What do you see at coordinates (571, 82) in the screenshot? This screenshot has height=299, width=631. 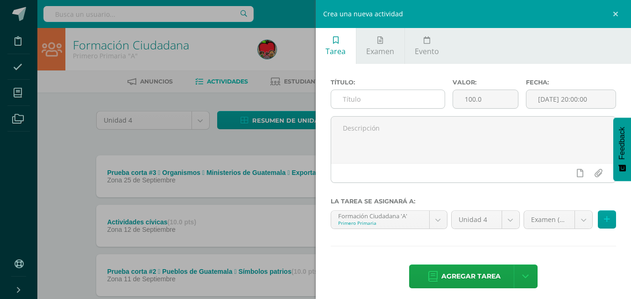 I see `label: Fecha:` at bounding box center [571, 82].